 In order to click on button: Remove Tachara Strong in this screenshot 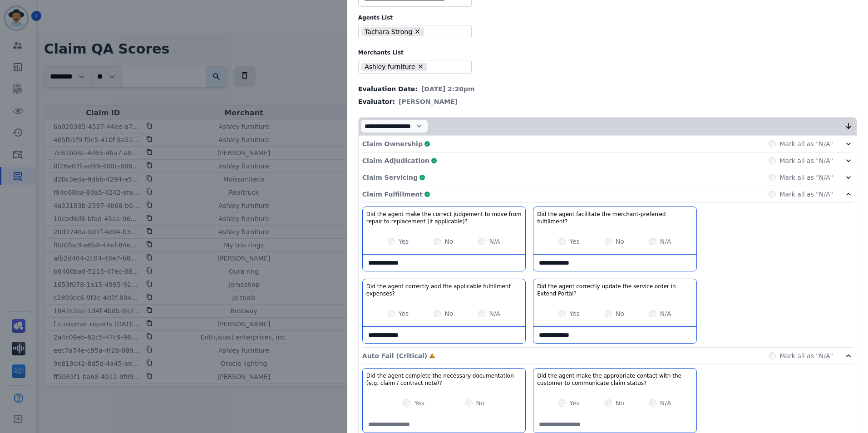, I will do `click(417, 31)`.